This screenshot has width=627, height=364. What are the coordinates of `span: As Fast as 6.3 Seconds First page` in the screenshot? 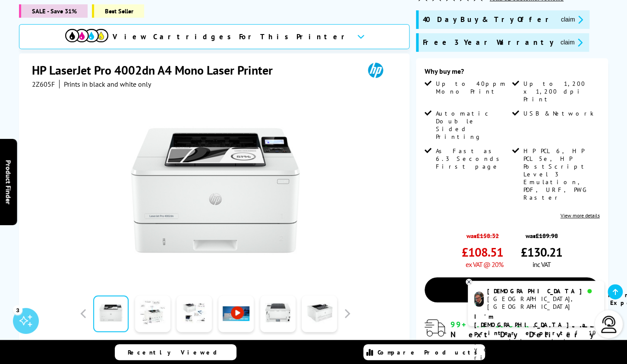 It's located at (473, 159).